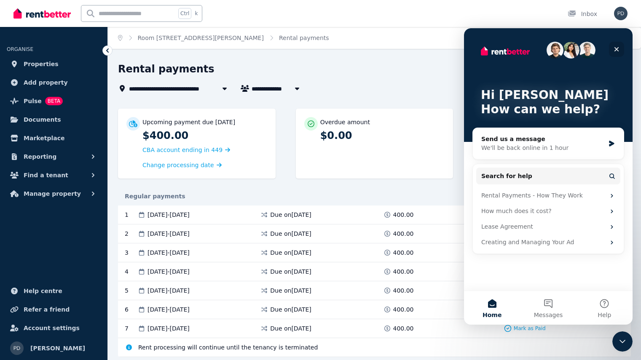 This screenshot has height=360, width=641. Describe the element at coordinates (46, 175) in the screenshot. I see `span: Find a tenant` at that location.